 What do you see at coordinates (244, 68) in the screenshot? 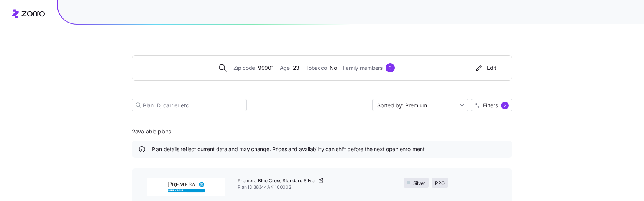
I see `span: Zip code` at bounding box center [244, 68].